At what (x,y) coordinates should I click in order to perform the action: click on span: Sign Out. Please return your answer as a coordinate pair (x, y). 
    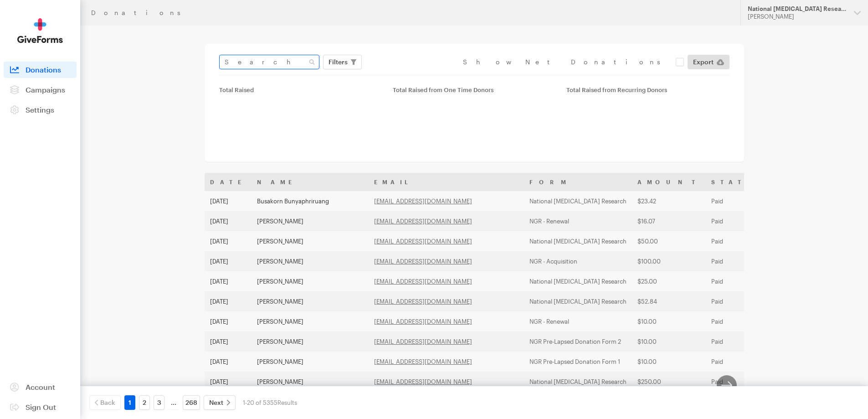
    Looking at the image, I should click on (40, 407).